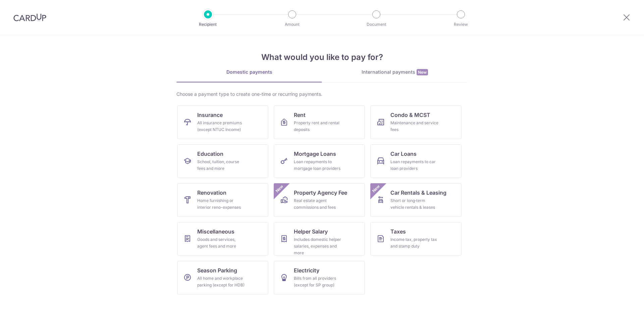 The height and width of the screenshot is (332, 644). Describe the element at coordinates (216, 232) in the screenshot. I see `span: Miscellaneous` at that location.